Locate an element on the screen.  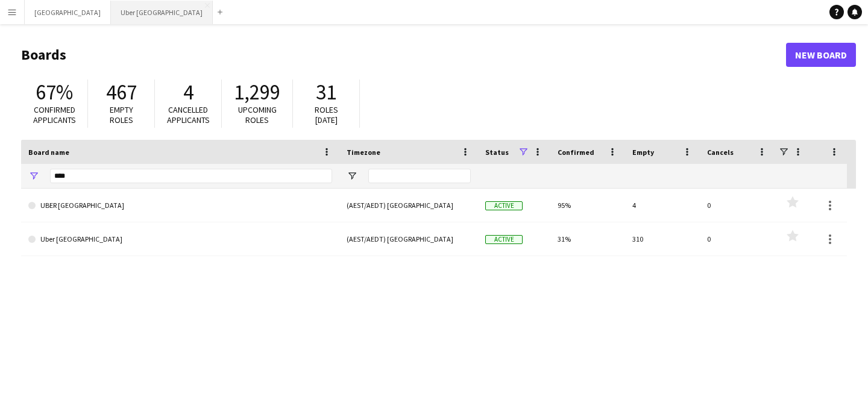
span: Upcoming roles is located at coordinates (257, 115).